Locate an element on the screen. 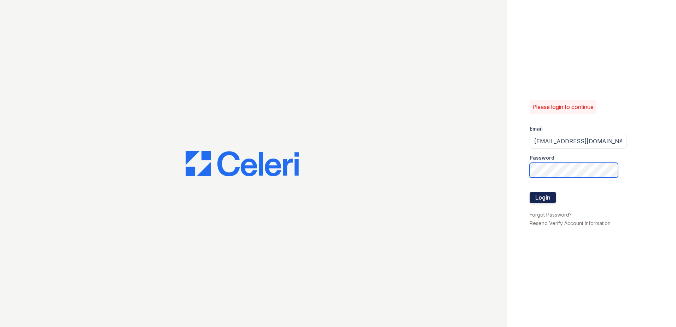 Image resolution: width=676 pixels, height=327 pixels. label: Password is located at coordinates (542, 158).